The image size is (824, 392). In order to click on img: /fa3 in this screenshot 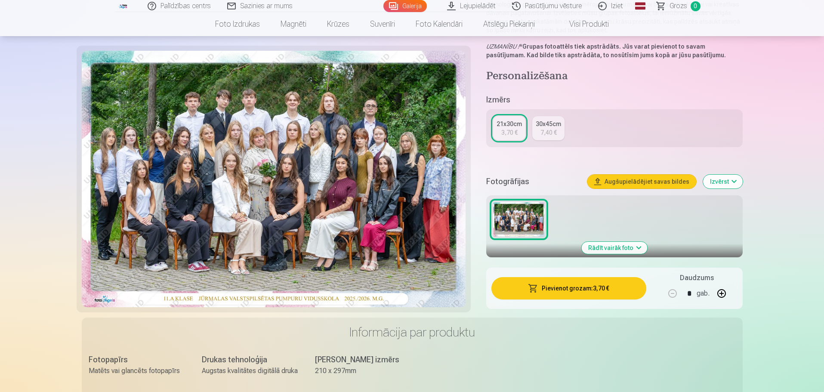, I will do `click(124, 6)`.